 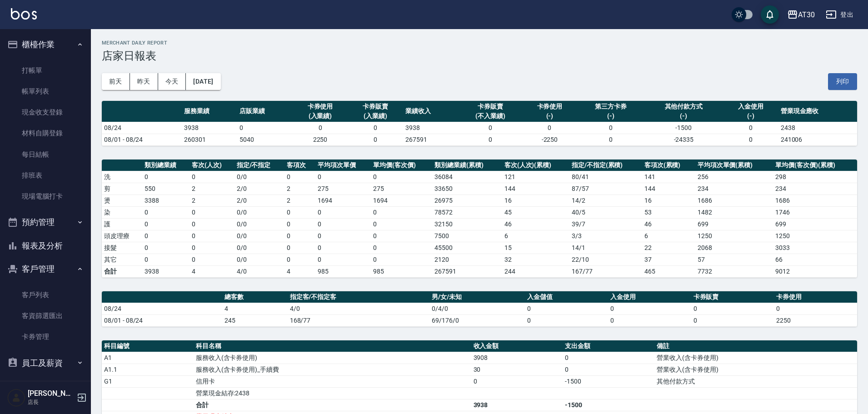 What do you see at coordinates (166, 189) in the screenshot?
I see `td: 550` at bounding box center [166, 189].